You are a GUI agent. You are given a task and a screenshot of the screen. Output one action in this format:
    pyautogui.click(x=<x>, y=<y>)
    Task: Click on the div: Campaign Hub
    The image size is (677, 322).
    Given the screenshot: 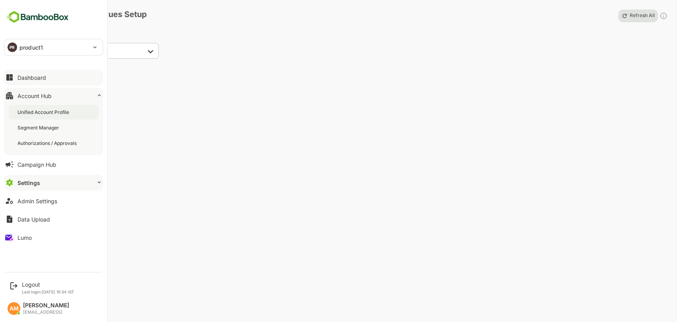 What is the action you would take?
    pyautogui.click(x=37, y=164)
    